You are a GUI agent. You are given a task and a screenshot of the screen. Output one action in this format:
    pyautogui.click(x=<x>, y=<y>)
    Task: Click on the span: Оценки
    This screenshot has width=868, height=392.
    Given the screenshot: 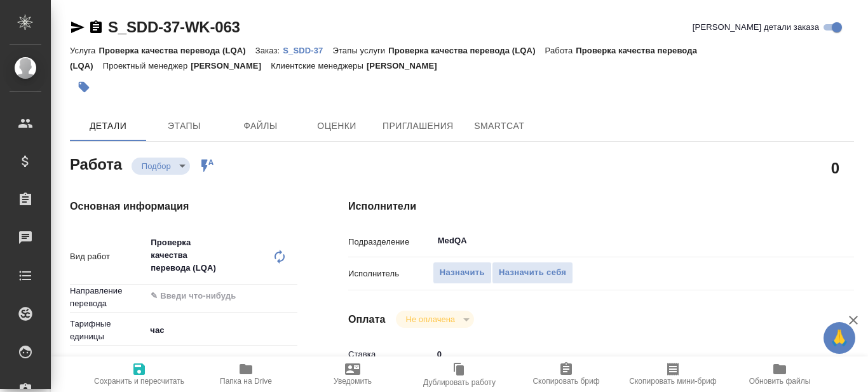 What is the action you would take?
    pyautogui.click(x=337, y=126)
    